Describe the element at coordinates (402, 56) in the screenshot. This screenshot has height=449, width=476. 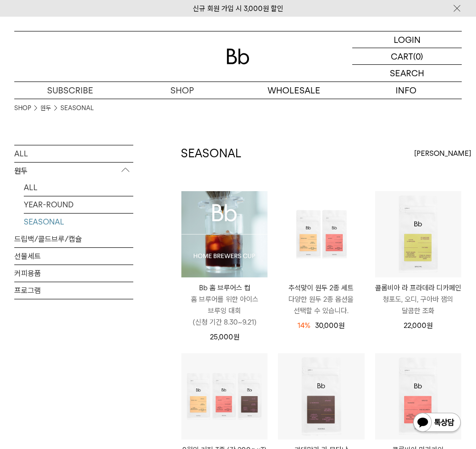
I see `p: CART` at that location.